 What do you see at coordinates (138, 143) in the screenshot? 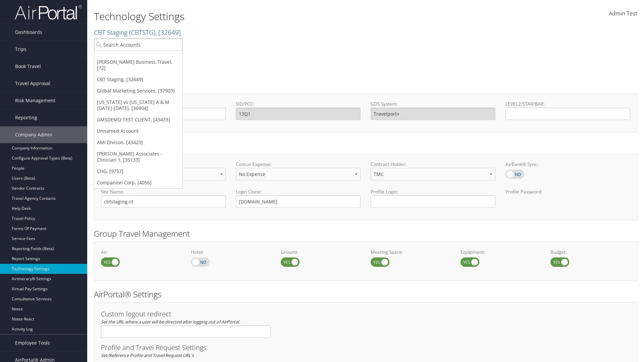
I see `a: AMI Divison, [43423]` at bounding box center [138, 143].